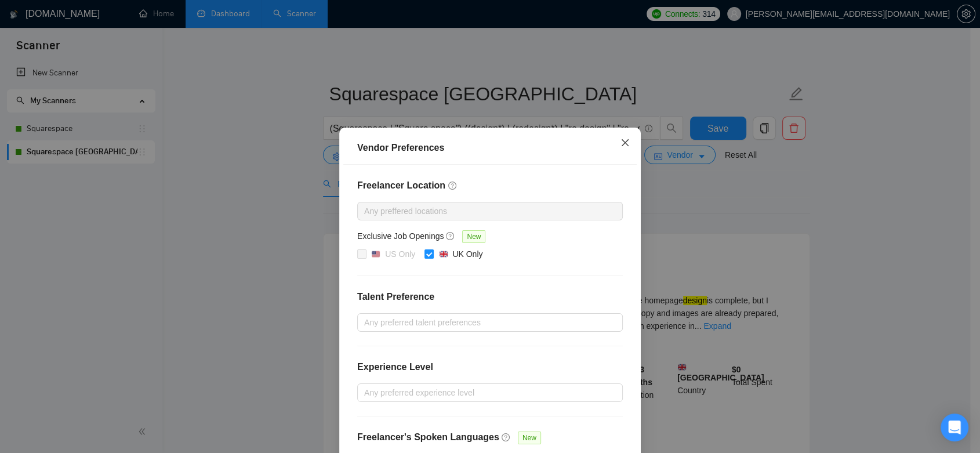 Image resolution: width=980 pixels, height=453 pixels. I want to click on h4: Freelancer Location, so click(490, 185).